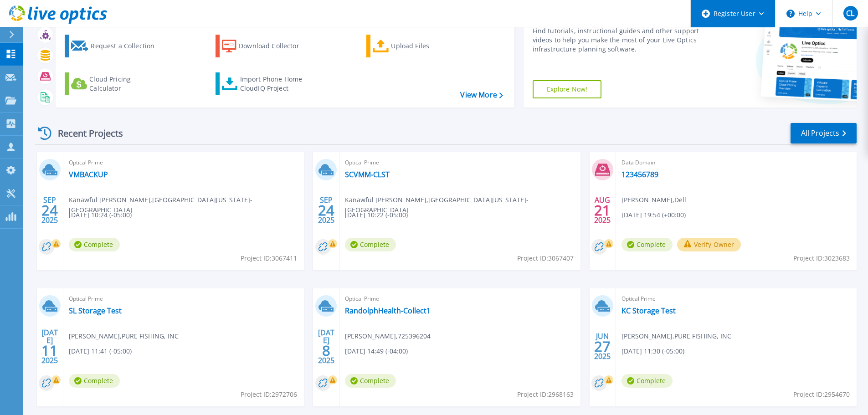  What do you see at coordinates (326, 350) in the screenshot?
I see `span: 8` at bounding box center [326, 350].